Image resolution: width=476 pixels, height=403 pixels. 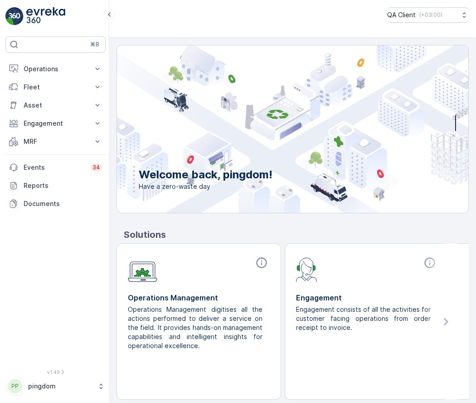 I want to click on img: logo, so click(x=15, y=16).